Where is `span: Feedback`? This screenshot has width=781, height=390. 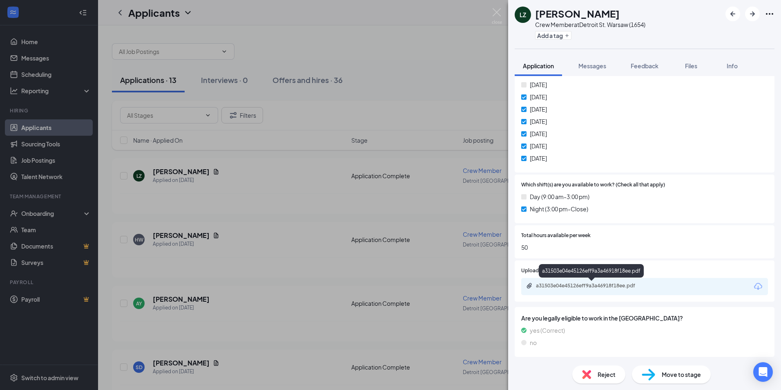
span: Feedback is located at coordinates (645, 66).